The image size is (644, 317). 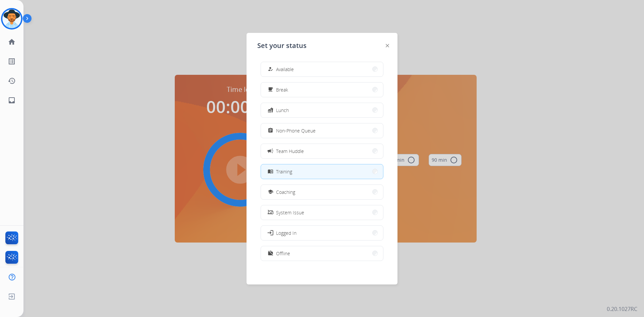 I want to click on mat-icon: how_to_reg, so click(x=270, y=69).